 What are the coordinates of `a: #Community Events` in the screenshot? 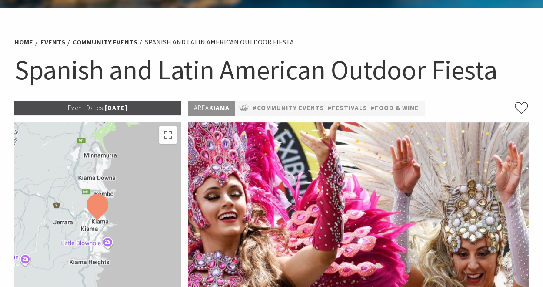 It's located at (288, 108).